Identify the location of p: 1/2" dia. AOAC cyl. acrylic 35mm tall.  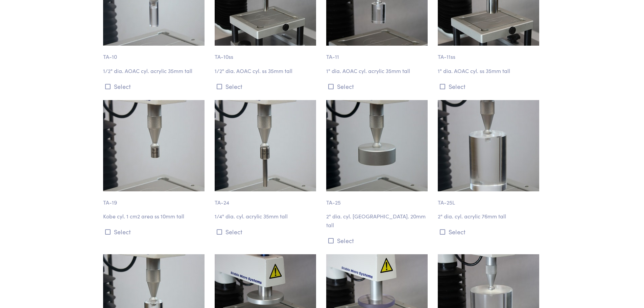
(155, 71).